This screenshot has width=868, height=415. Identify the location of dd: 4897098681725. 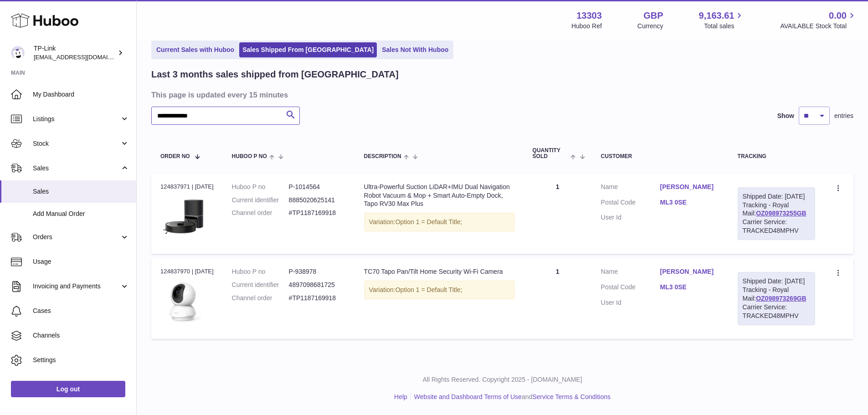
(317, 285).